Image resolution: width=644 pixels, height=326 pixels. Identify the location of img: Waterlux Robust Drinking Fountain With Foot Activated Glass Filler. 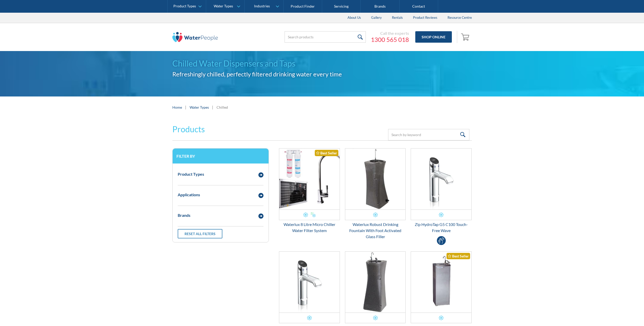
(376, 179).